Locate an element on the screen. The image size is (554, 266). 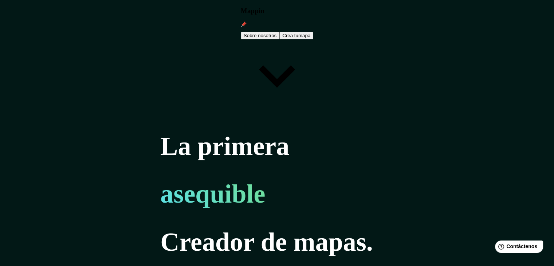
img: pin de mapeo is located at coordinates (244, 24).